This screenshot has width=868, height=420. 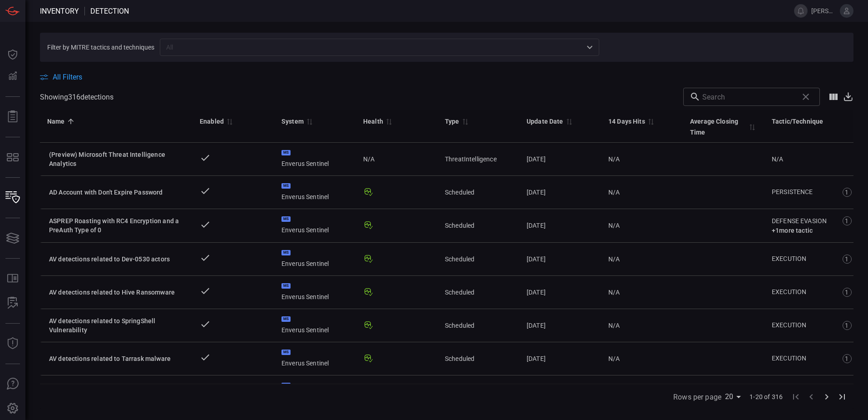 I want to click on span: Clear search, so click(x=806, y=96).